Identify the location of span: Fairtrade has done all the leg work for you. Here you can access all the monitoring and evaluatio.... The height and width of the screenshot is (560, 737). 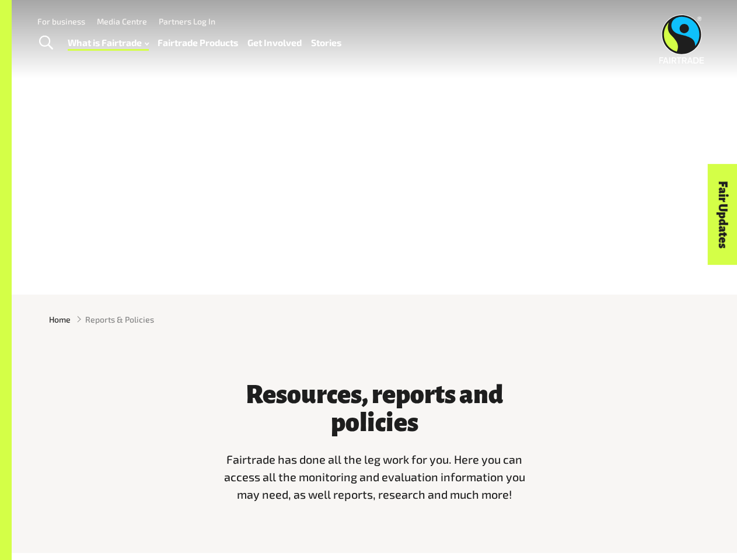
(374, 476).